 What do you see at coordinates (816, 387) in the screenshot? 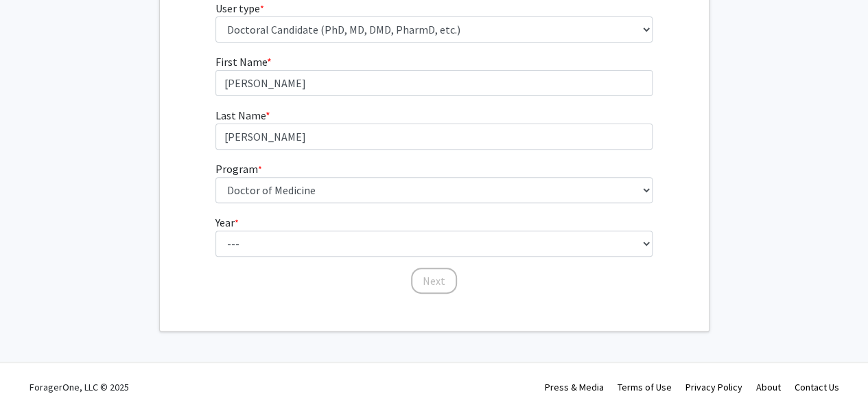
I see `a: Contact Us` at bounding box center [816, 387].